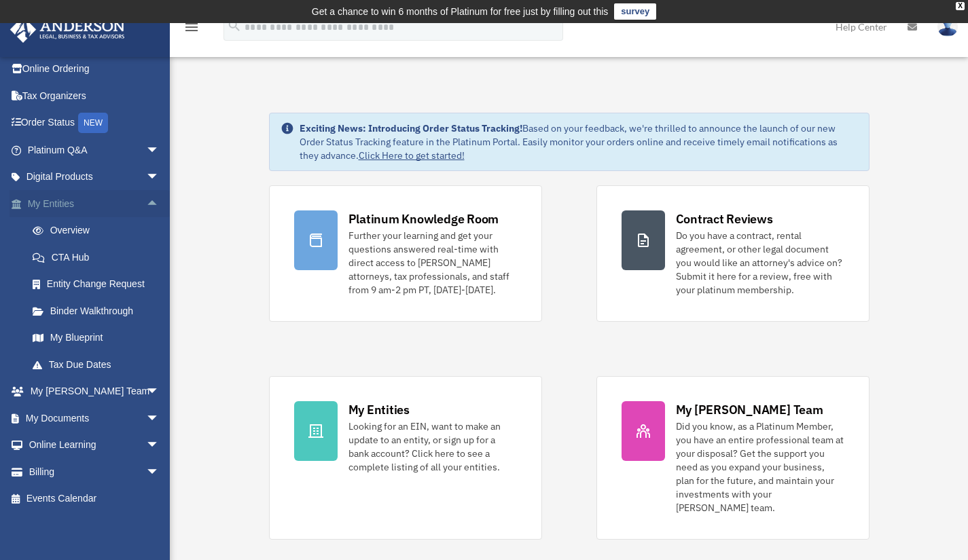 The image size is (968, 560). I want to click on div: Did you know, as a Platinum Member, you have an entire professional team at your disposal? Get th..., so click(760, 467).